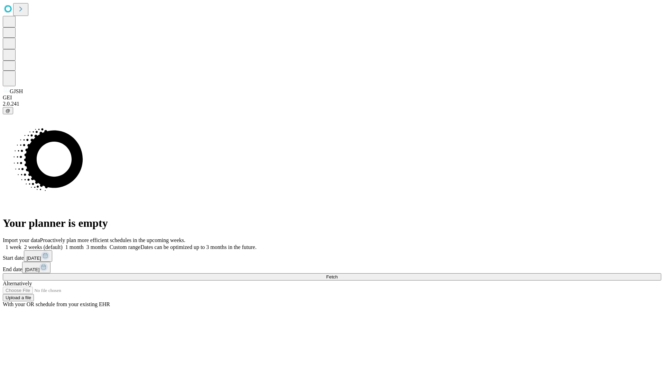  I want to click on div: GEI, so click(332, 98).